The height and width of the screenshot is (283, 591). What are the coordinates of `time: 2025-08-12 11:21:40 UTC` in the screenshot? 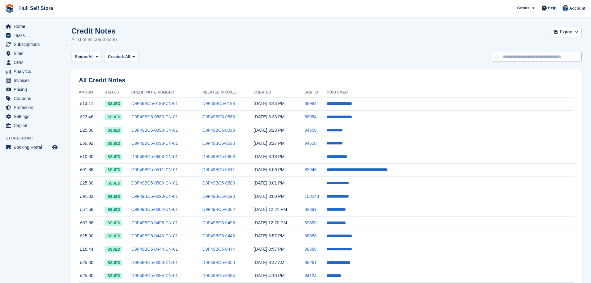 It's located at (270, 209).